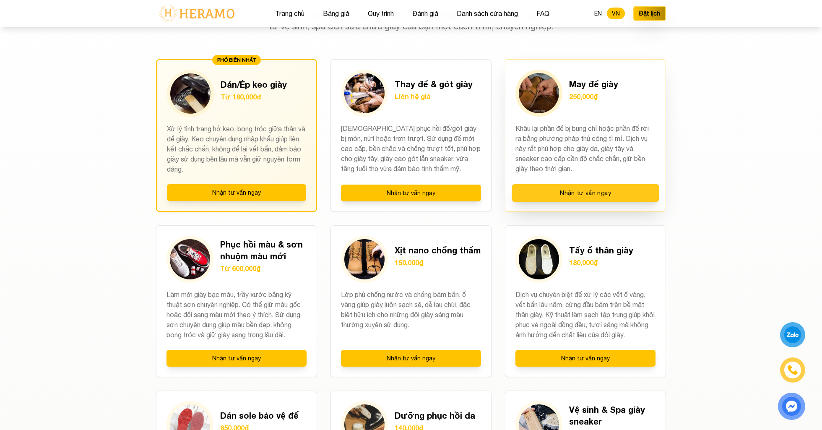 Image resolution: width=822 pixels, height=430 pixels. What do you see at coordinates (236, 60) in the screenshot?
I see `div: PHỔ BIẾN NHẤT` at bounding box center [236, 60].